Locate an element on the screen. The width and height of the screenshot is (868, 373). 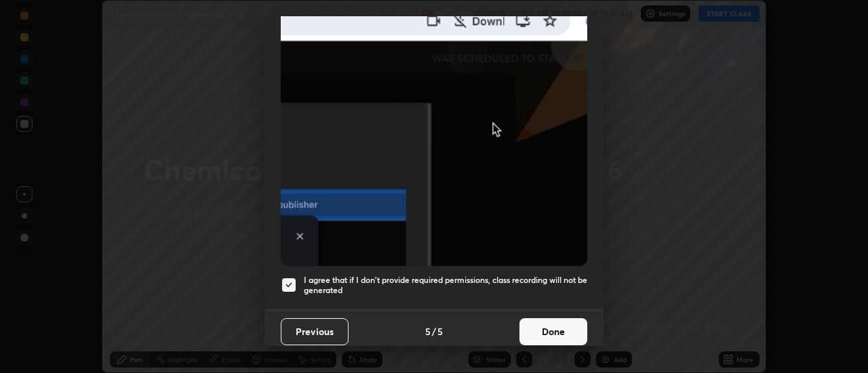
h5: I agree that if I don't provide required permissions, class recording will not be generated is located at coordinates (445, 285).